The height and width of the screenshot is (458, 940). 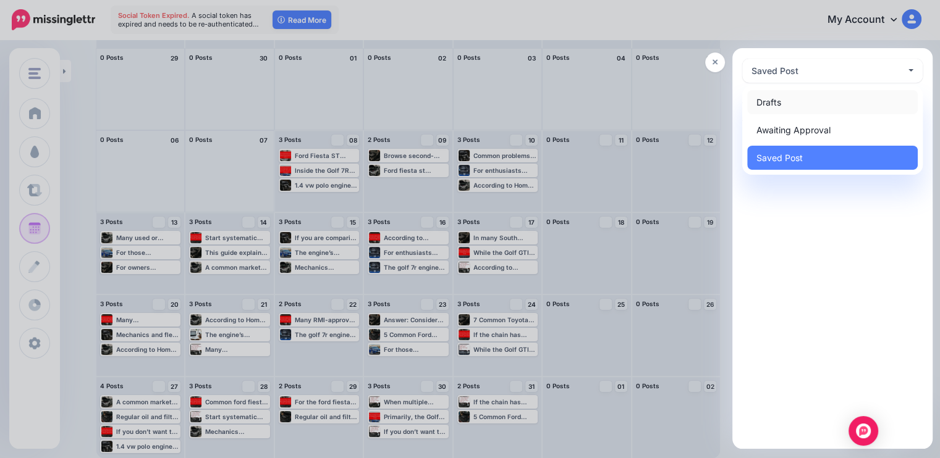 I want to click on span: Drafts, so click(x=768, y=103).